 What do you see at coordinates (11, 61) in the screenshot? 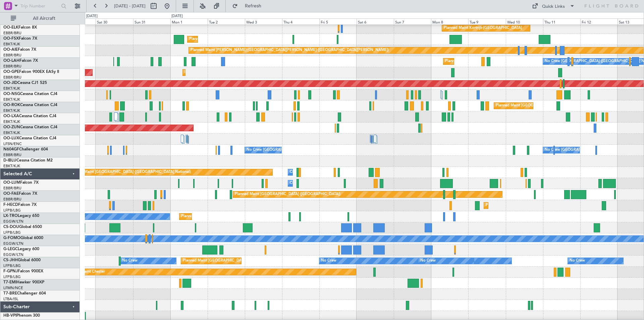
I see `span: OO-LAH` at bounding box center [11, 61].